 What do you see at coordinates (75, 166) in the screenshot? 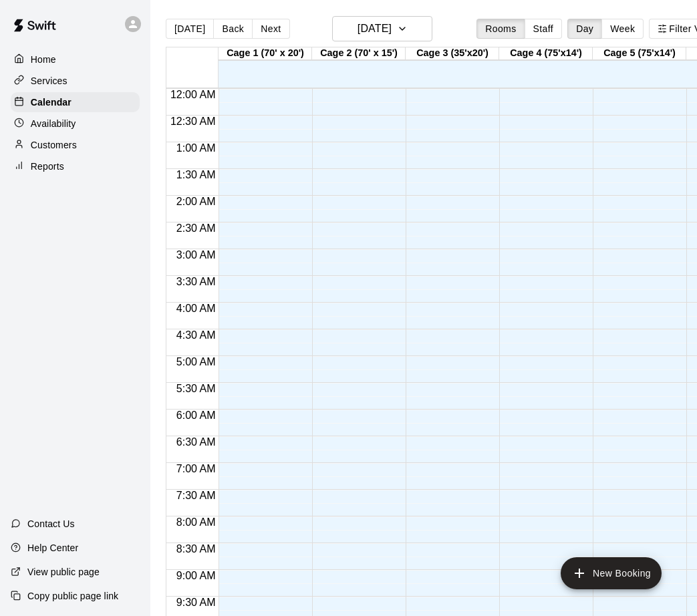
I see `div: Reports` at bounding box center [75, 166].